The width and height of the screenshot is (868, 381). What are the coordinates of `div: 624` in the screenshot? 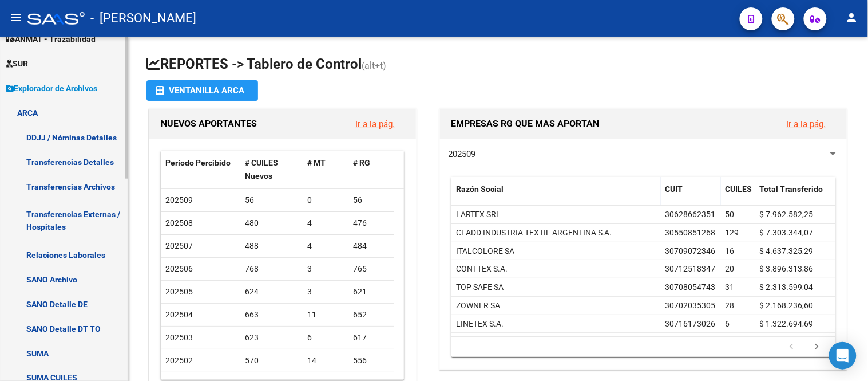 It's located at (271, 291).